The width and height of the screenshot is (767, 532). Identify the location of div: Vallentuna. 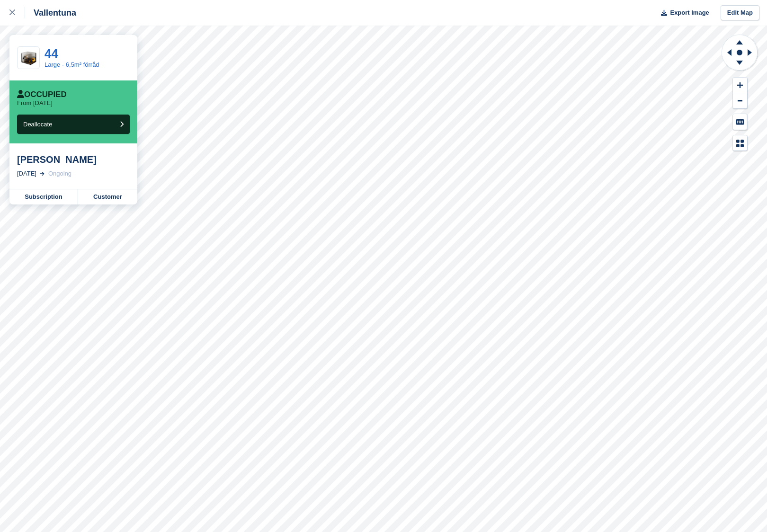
(51, 13).